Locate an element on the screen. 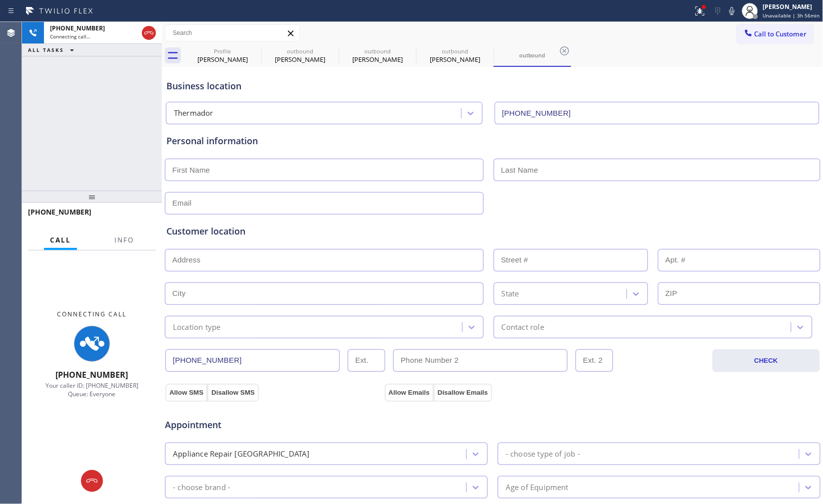  div: Customer location is located at coordinates (493, 231).